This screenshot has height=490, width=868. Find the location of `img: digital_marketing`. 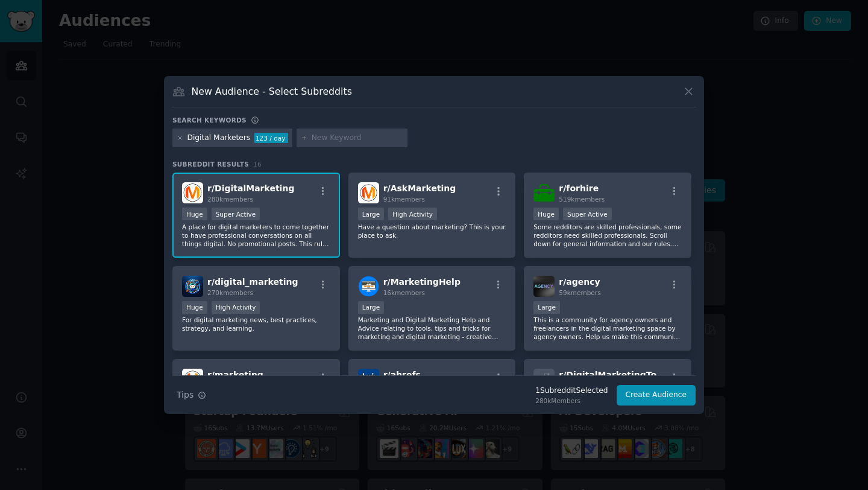

img: digital_marketing is located at coordinates (193, 286).